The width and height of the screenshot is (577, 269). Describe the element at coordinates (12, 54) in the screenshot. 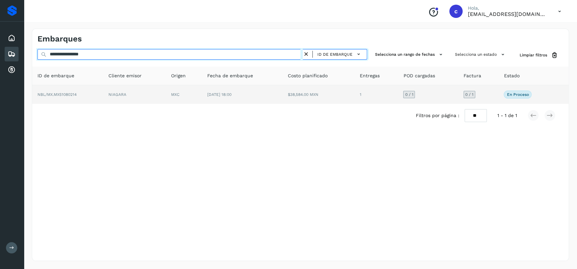

I see `div: Embarques` at that location.